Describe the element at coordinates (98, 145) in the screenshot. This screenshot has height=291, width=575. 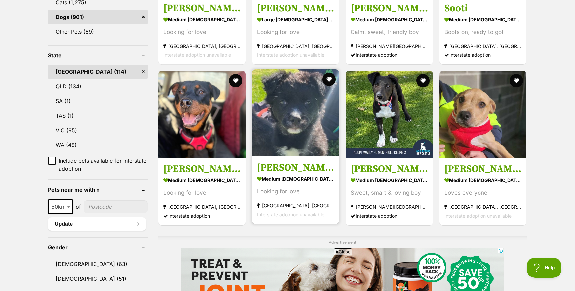
I see `a: WA (45)` at that location.